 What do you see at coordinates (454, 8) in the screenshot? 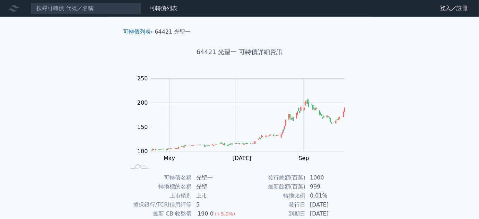
I see `a: 登入／註冊` at bounding box center [454, 8].